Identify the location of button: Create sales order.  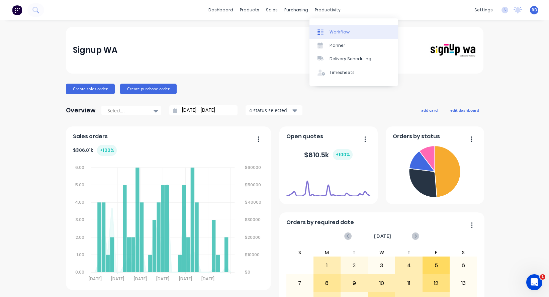
(90, 89).